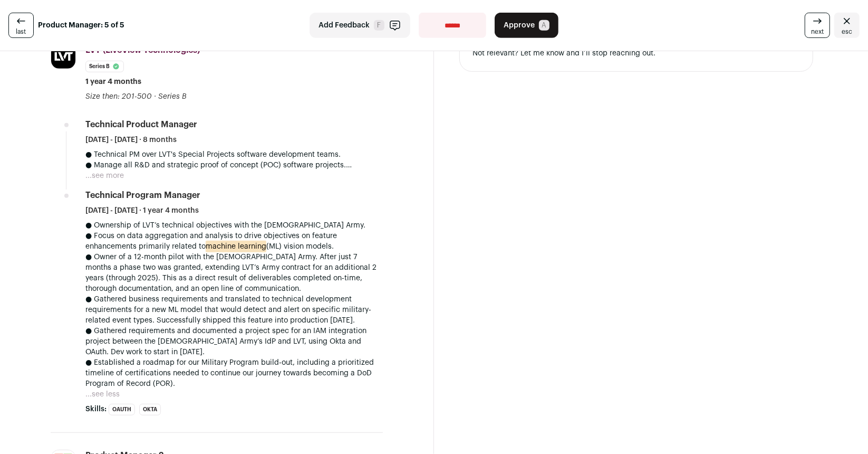 This screenshot has width=868, height=454. I want to click on span: Skills:, so click(96, 409).